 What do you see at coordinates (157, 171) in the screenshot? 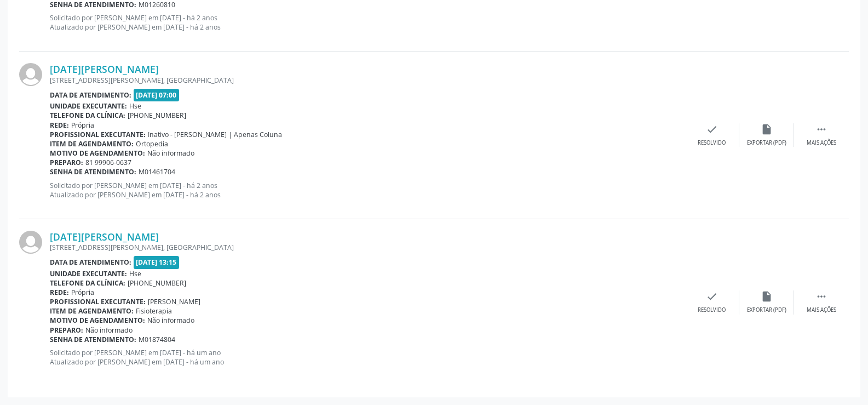
I see `span: M01461704` at bounding box center [157, 171].